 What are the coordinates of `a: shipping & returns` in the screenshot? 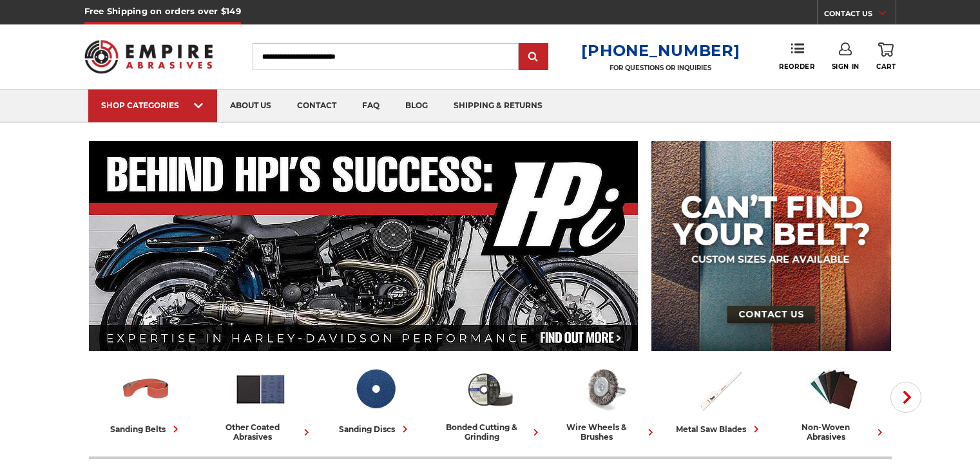 It's located at (499, 106).